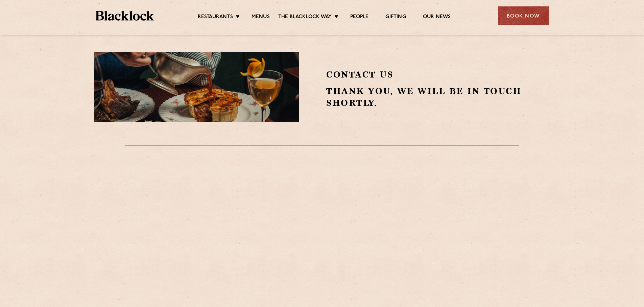 The image size is (644, 307). What do you see at coordinates (215, 17) in the screenshot?
I see `a: Restaurants` at bounding box center [215, 17].